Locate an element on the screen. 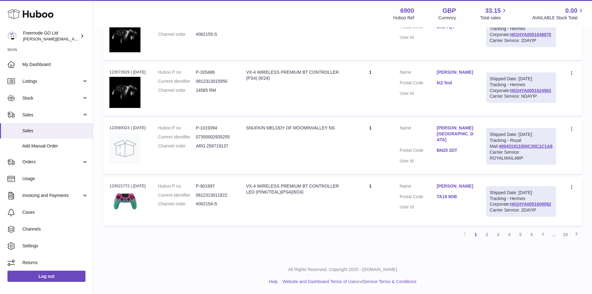 The height and width of the screenshot is (294, 592). img: lenka.smikniarova@gioteck.com is located at coordinates (12, 36).